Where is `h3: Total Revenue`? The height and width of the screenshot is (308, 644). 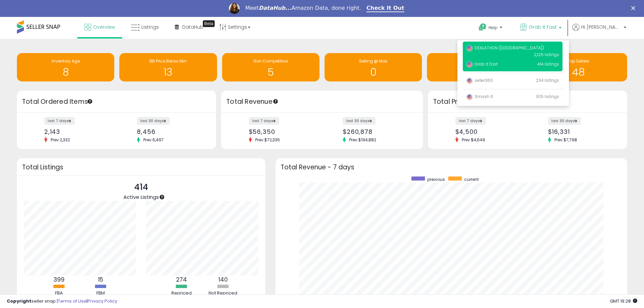 h3: Total Revenue is located at coordinates (322, 102).